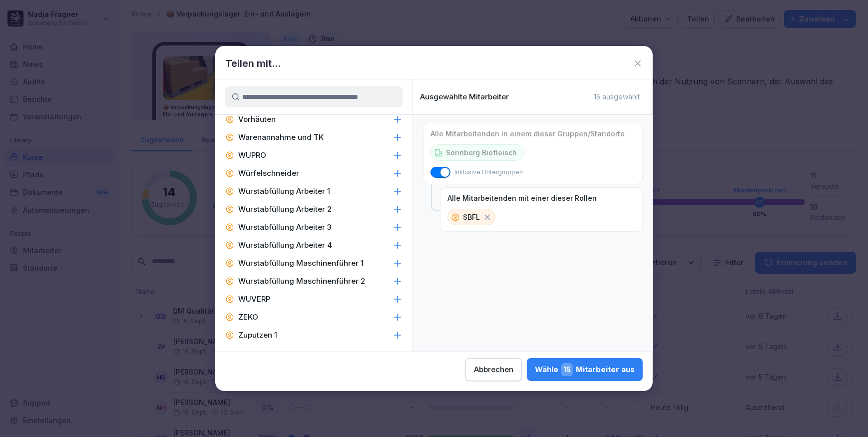  Describe the element at coordinates (281, 137) in the screenshot. I see `p: Warenannahme und TK` at that location.